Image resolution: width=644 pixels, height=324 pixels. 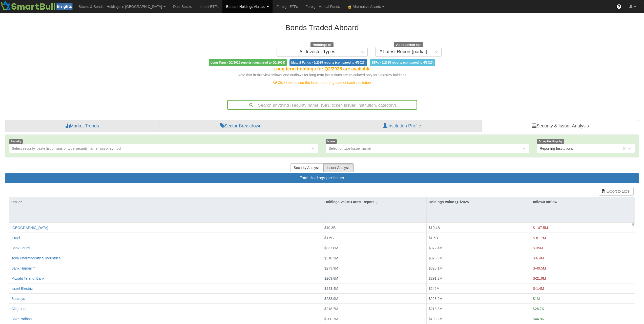 What do you see at coordinates (435, 319) in the screenshot?
I see `span: $199.2M` at bounding box center [435, 319].